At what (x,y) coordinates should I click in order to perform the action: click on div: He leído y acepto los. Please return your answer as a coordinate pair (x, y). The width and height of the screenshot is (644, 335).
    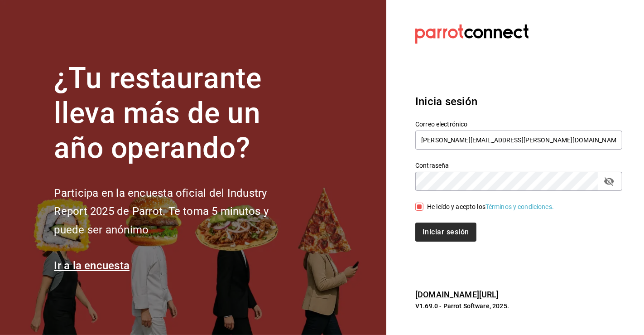
    Looking at the image, I should click on (491, 207).